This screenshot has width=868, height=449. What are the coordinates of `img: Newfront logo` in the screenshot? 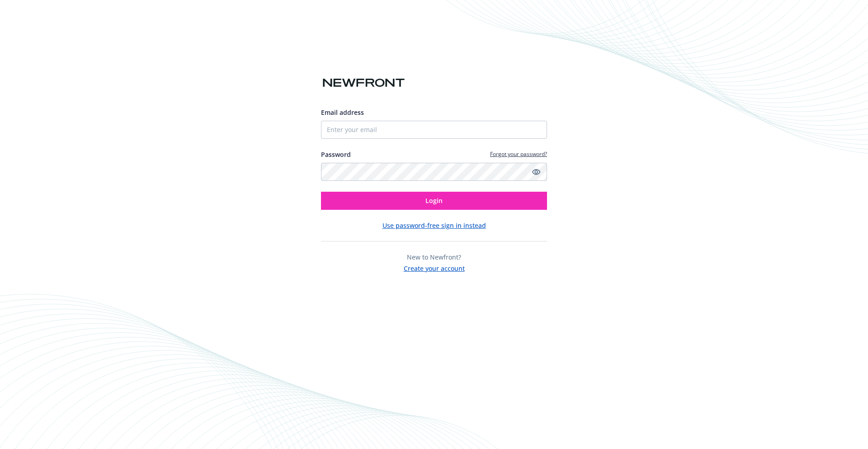 It's located at (363, 83).